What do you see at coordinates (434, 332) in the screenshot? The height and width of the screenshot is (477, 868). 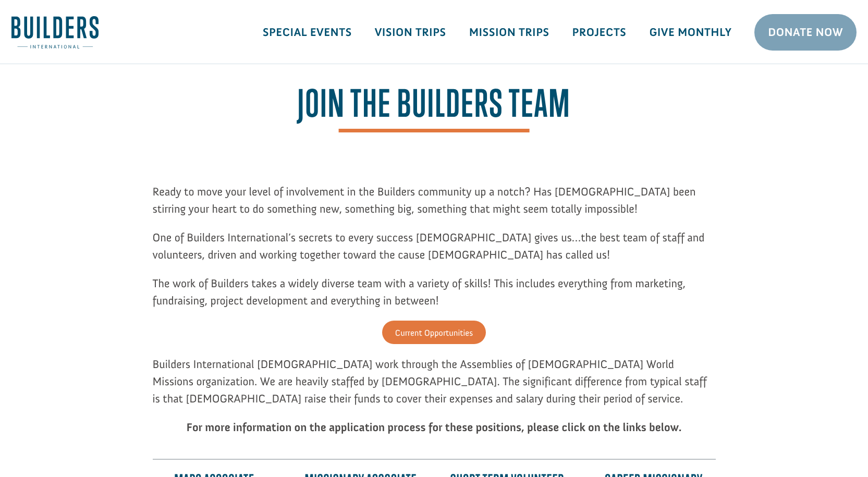 I see `a: Current Opportunities` at bounding box center [434, 332].